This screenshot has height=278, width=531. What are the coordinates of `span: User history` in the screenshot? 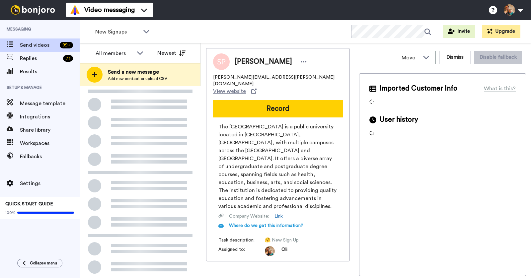 It's located at (399, 120).